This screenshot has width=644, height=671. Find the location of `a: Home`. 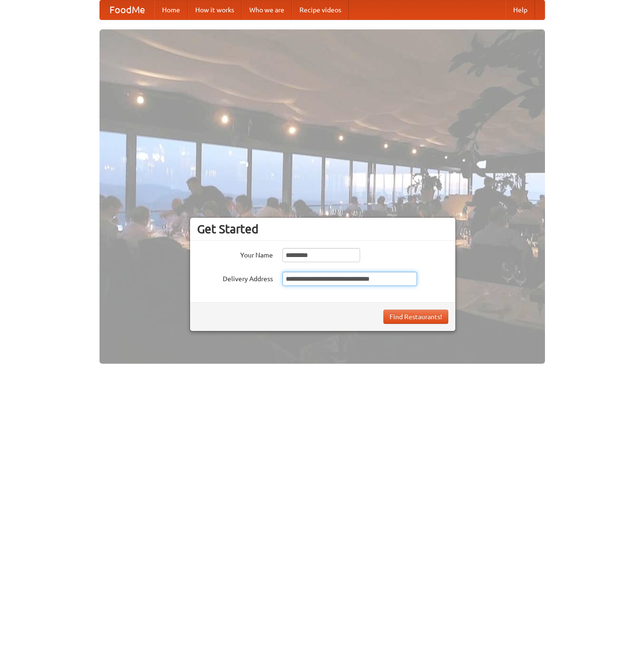

a: Home is located at coordinates (171, 10).